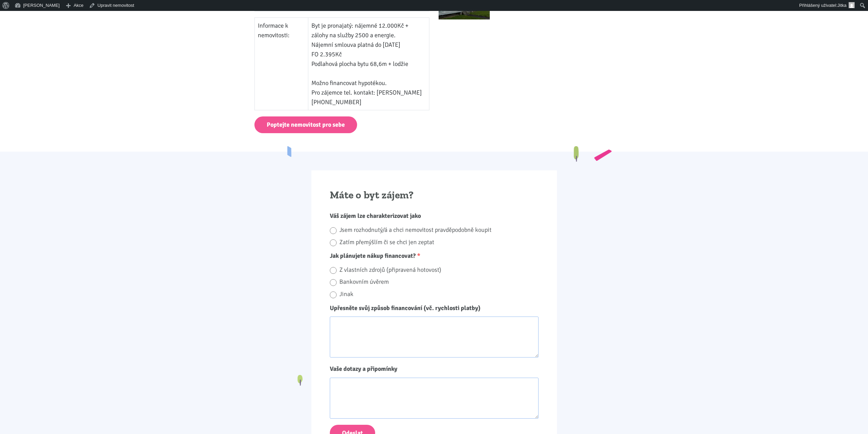 Image resolution: width=868 pixels, height=434 pixels. I want to click on label: Z vlastních zdrojů (připravená hotovost), so click(439, 270).